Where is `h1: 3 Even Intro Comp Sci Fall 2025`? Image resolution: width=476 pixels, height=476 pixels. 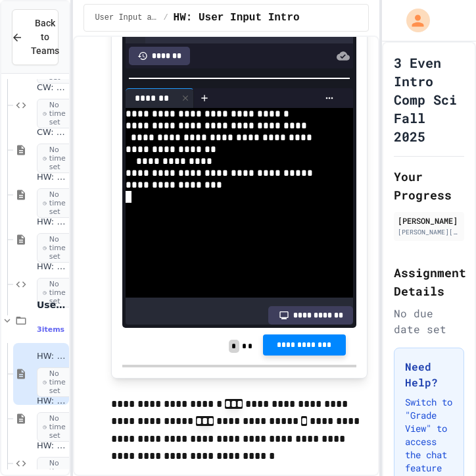 h1: 3 Even Intro Comp Sci Fall 2025 is located at coordinates (429, 99).